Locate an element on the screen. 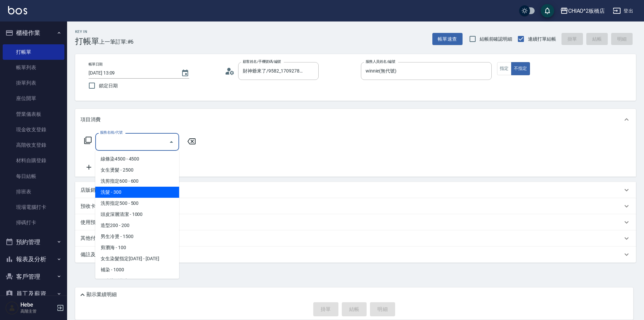 This screenshot has width=644, height=320. span: 連續打單結帳 is located at coordinates (542, 39).